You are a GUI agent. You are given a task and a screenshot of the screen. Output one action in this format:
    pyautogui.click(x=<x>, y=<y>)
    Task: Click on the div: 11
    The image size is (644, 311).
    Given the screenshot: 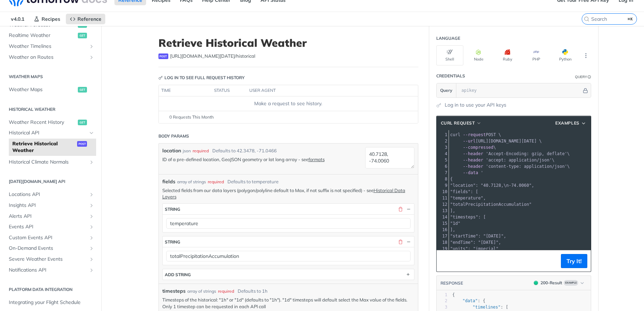 What is the action you would take?
    pyautogui.click(x=442, y=199)
    